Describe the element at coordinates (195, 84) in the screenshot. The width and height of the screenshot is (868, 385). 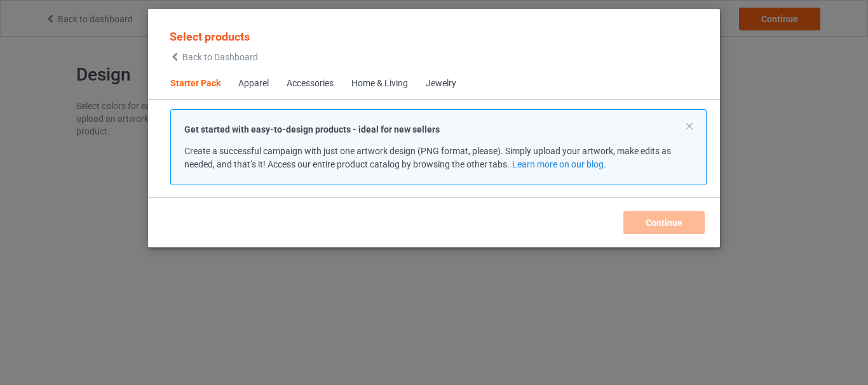
I see `span: Starter Pack` at that location.